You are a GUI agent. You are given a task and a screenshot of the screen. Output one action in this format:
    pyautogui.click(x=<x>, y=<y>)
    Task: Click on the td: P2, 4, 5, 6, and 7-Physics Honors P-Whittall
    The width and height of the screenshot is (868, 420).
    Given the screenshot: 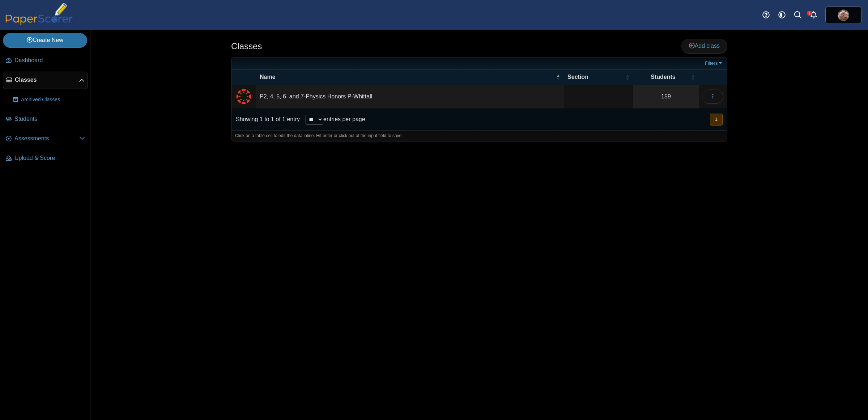 What is the action you would take?
    pyautogui.click(x=410, y=97)
    